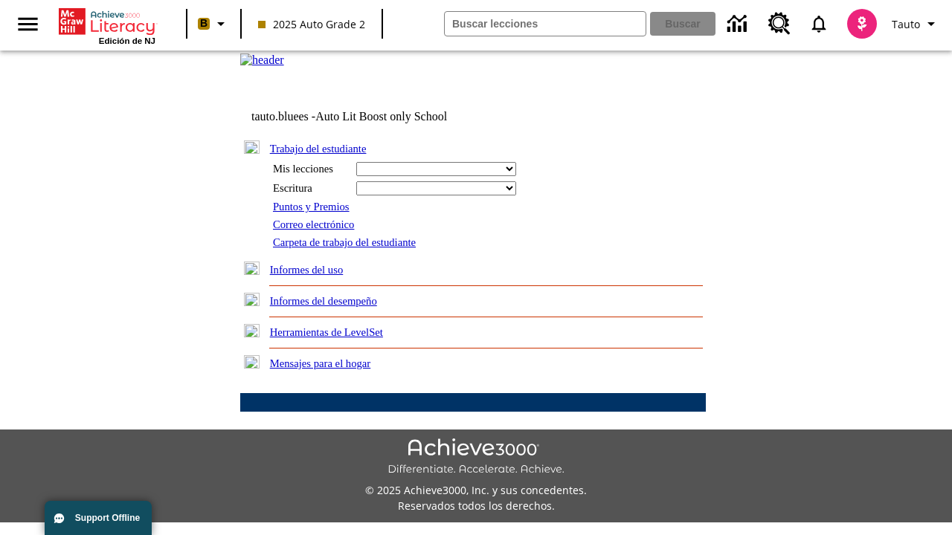 The width and height of the screenshot is (952, 535). Describe the element at coordinates (906, 24) in the screenshot. I see `span: Tauto` at that location.